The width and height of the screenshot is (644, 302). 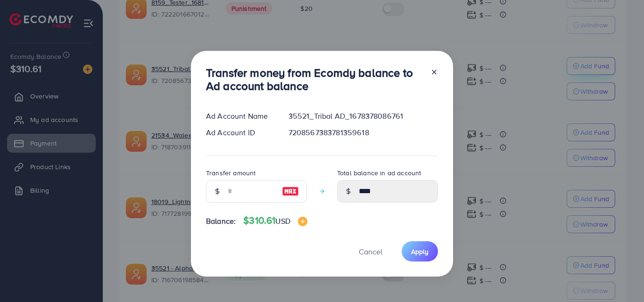 I want to click on span: USD, so click(x=282, y=221).